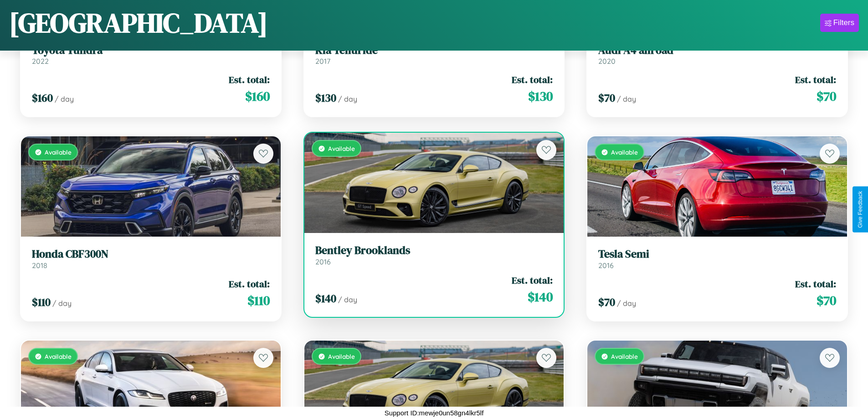 The image size is (868, 419). I want to click on a: Bentley Brooklands2016, so click(434, 255).